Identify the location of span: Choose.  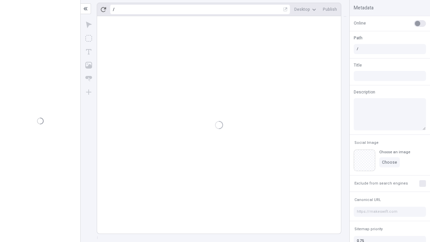
(390, 162).